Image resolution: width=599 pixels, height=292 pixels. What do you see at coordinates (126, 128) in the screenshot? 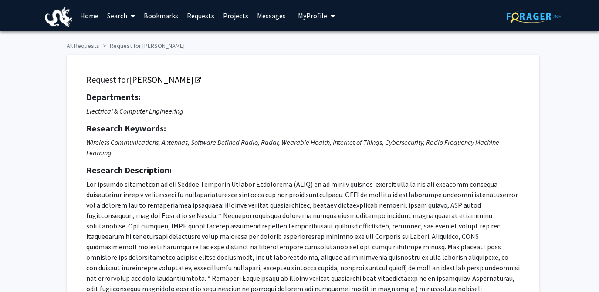
I see `strong: Research Keywords:` at bounding box center [126, 128].